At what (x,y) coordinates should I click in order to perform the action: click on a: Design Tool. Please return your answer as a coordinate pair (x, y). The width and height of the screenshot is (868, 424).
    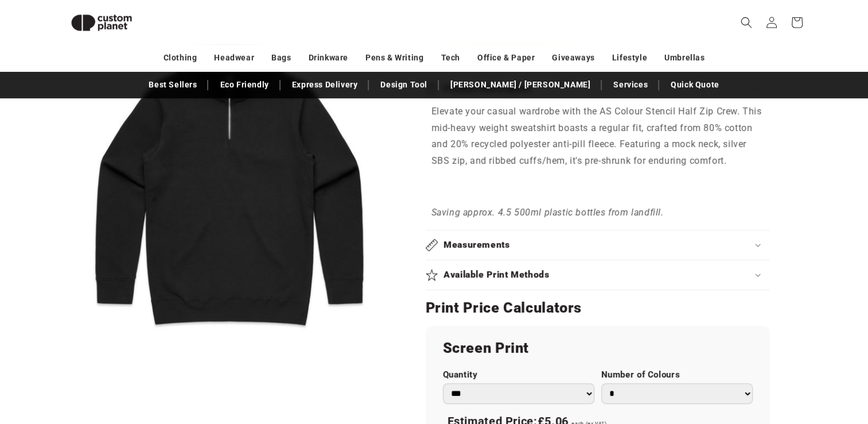
    Looking at the image, I should click on (404, 84).